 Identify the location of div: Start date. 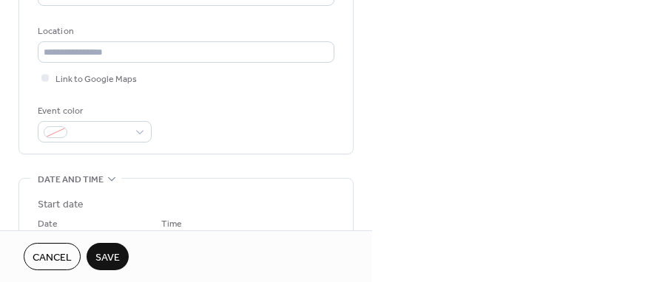
(61, 205).